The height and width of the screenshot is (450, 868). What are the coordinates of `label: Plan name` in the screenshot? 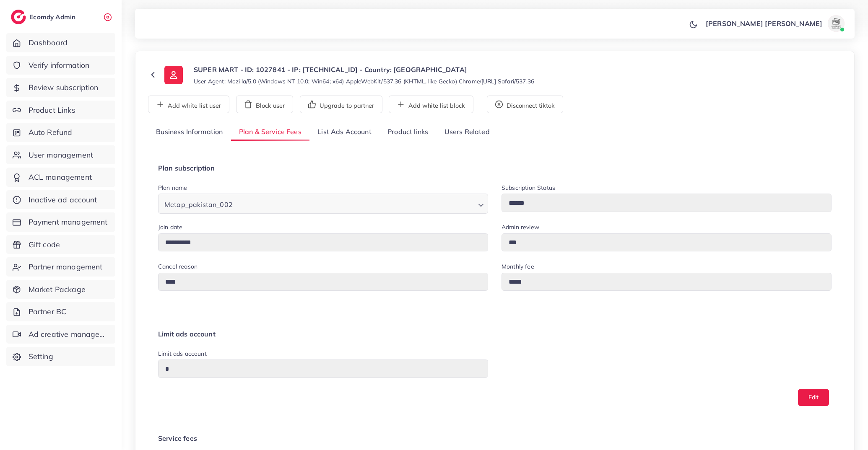 It's located at (172, 188).